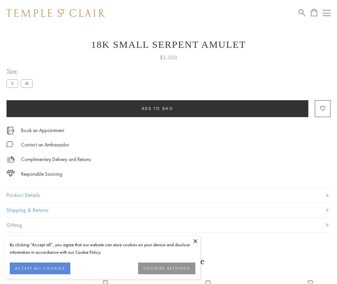 This screenshot has height=284, width=337. What do you see at coordinates (42, 174) in the screenshot?
I see `div: Responsible Sourcing` at bounding box center [42, 174].